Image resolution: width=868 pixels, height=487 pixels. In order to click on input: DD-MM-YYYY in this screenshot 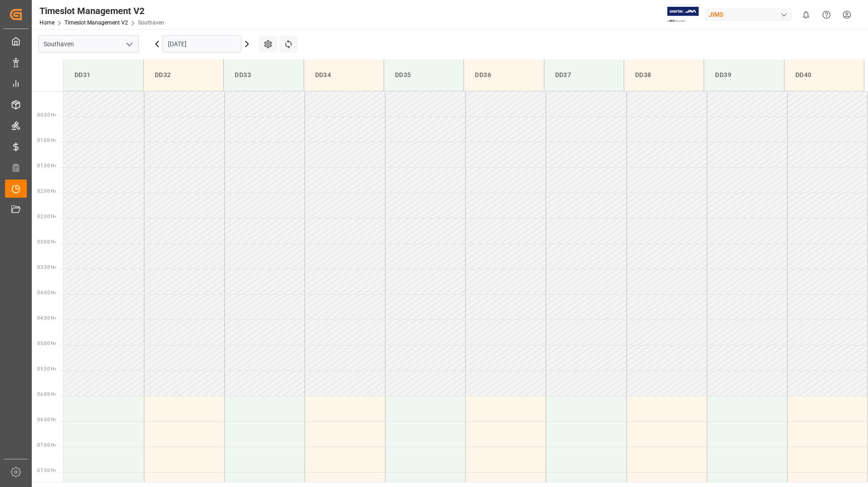, I will do `click(202, 44)`.